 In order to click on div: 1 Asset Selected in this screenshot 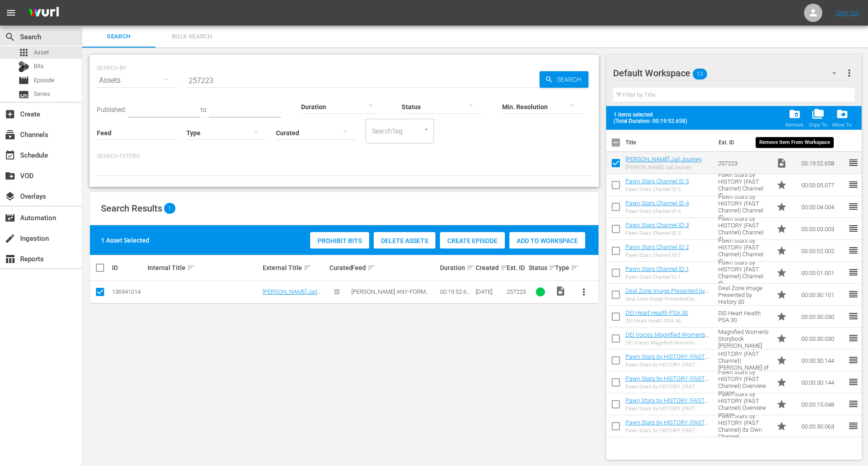, I will do `click(126, 240)`.